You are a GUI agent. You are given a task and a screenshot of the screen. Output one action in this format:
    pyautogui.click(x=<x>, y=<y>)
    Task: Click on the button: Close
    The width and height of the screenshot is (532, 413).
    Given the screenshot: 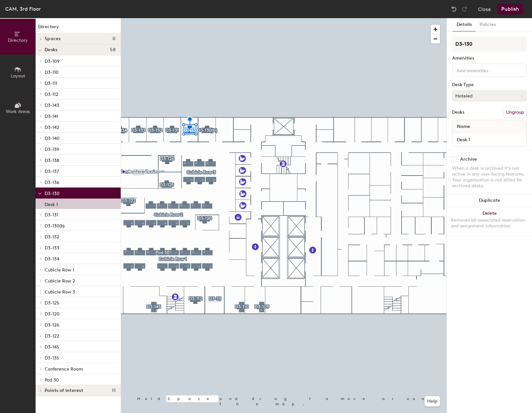 What is the action you would take?
    pyautogui.click(x=484, y=9)
    